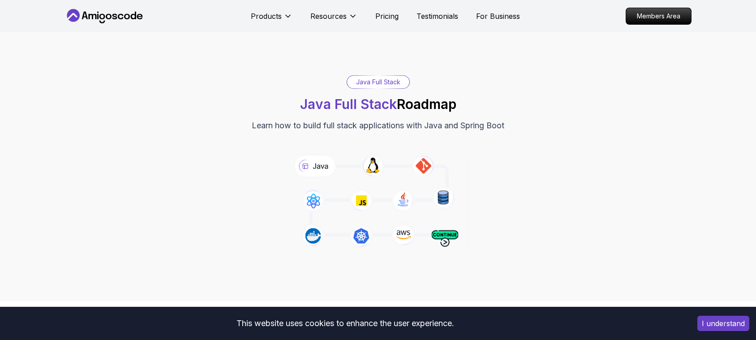 Image resolution: width=756 pixels, height=340 pixels. Describe the element at coordinates (498, 16) in the screenshot. I see `a: For Business` at that location.